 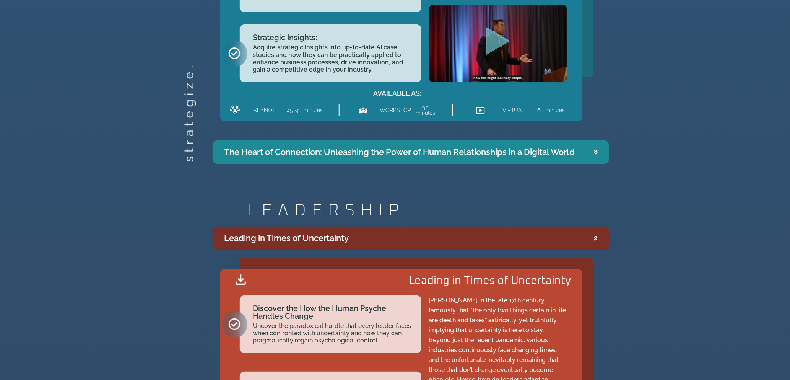 I want to click on h2: Leading in Times of Uncertainty, so click(x=490, y=281).